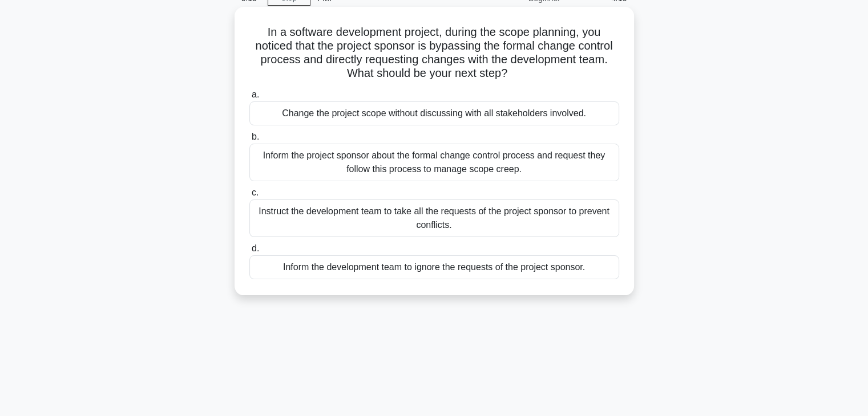  Describe the element at coordinates (255, 248) in the screenshot. I see `span: d.` at that location.